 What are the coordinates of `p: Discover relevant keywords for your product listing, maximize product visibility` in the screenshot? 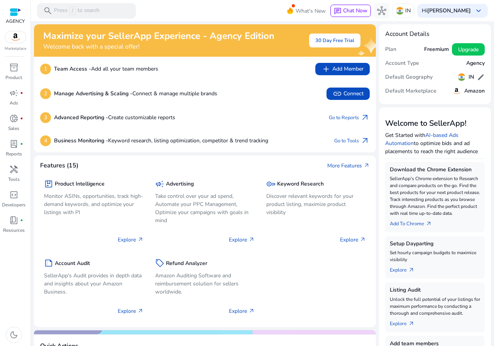 It's located at (316, 204).